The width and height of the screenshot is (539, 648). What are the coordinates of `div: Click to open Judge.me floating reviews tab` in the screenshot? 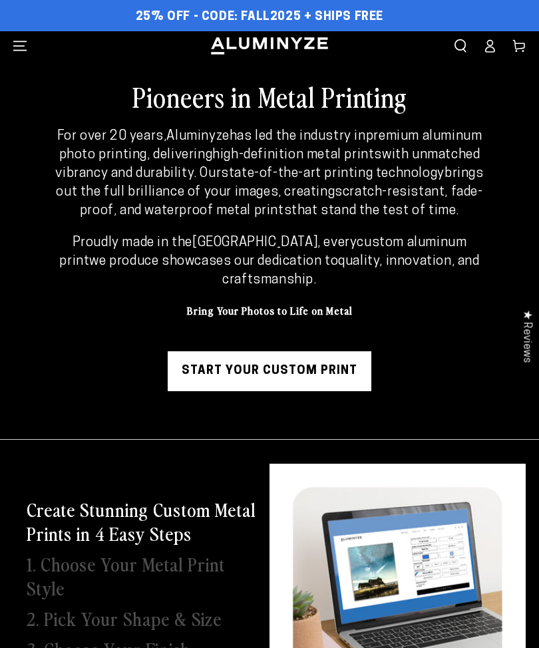 It's located at (526, 336).